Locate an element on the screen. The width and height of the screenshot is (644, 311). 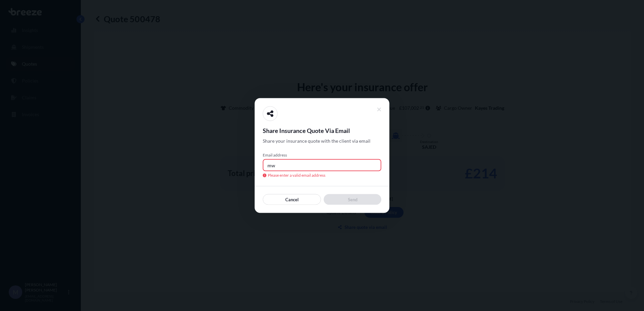
span: Email address is located at coordinates (322, 155).